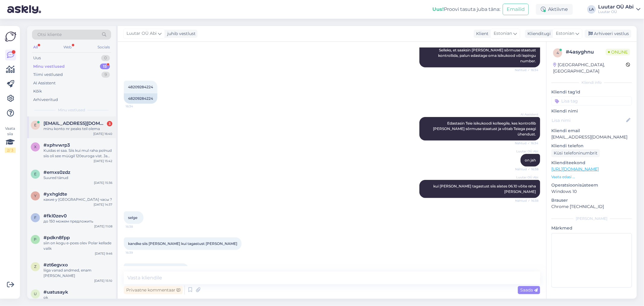 This screenshot has height=306, width=644. What do you see at coordinates (10, 37) in the screenshot?
I see `img: Askly Logo` at bounding box center [10, 37].